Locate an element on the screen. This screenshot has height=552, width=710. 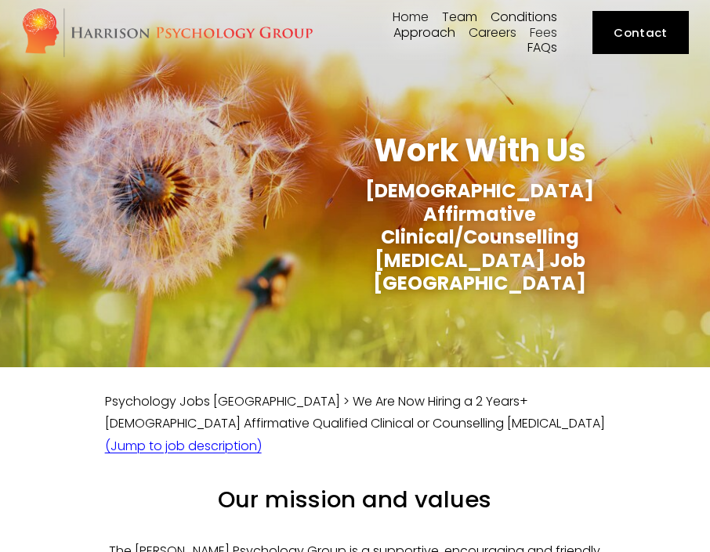
p: Work With Us is located at coordinates (479, 139).